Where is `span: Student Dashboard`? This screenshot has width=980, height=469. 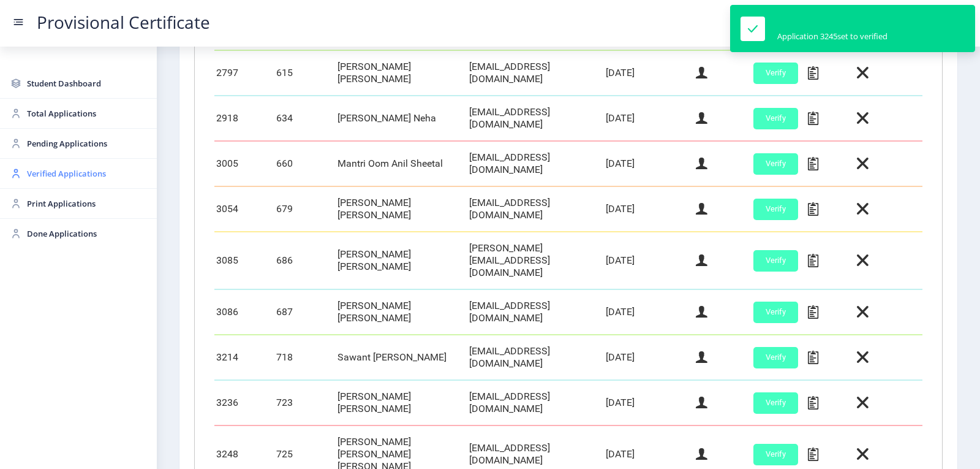
span: Student Dashboard is located at coordinates (87, 83).